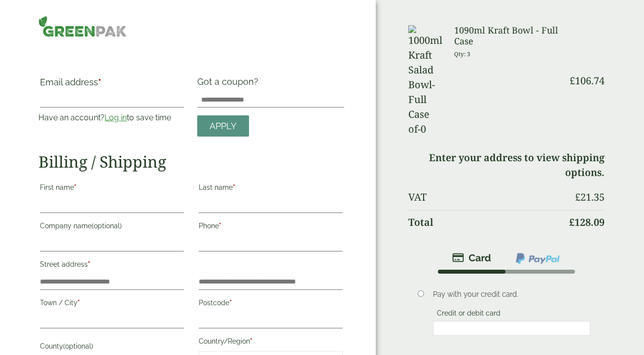  What do you see at coordinates (462, 54) in the screenshot?
I see `small: Qty: 3` at bounding box center [462, 54].